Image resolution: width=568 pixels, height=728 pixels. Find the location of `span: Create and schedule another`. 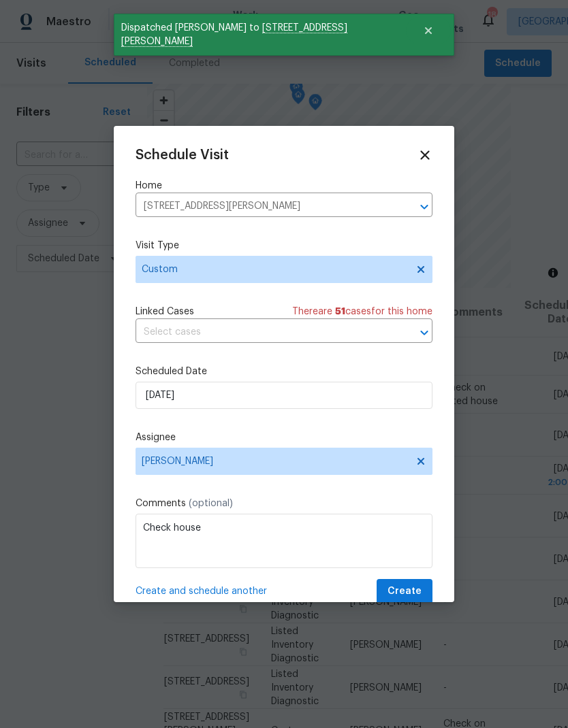

span: Create and schedule another is located at coordinates (201, 591).